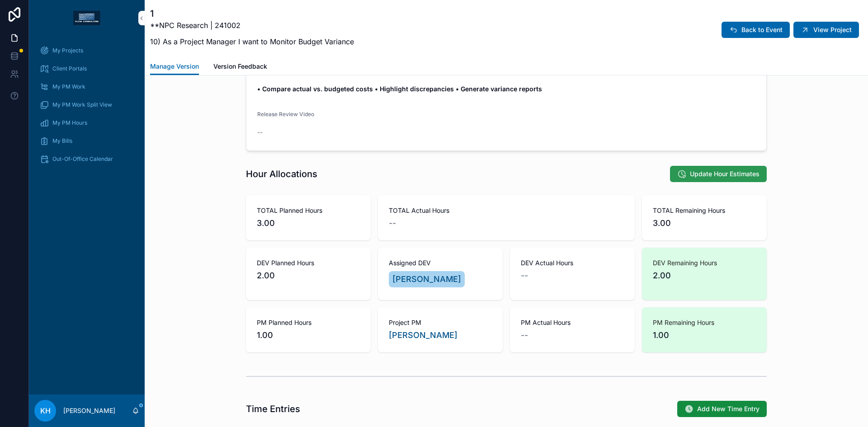 This screenshot has width=868, height=427. I want to click on a: My PM Hours, so click(87, 123).